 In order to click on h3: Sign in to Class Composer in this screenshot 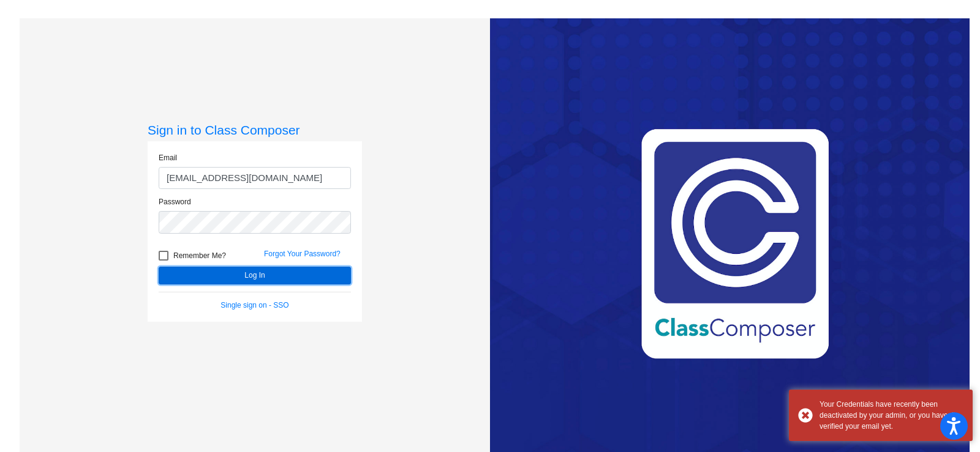, I will do `click(255, 129)`.